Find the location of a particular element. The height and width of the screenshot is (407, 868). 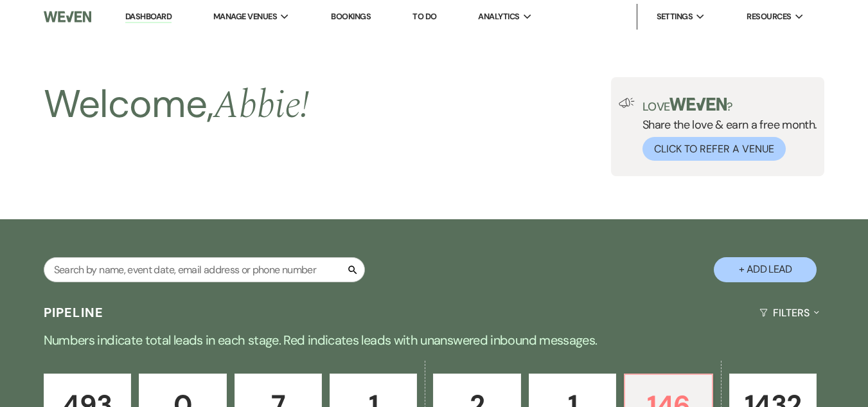

button: Filters is located at coordinates (789, 312).